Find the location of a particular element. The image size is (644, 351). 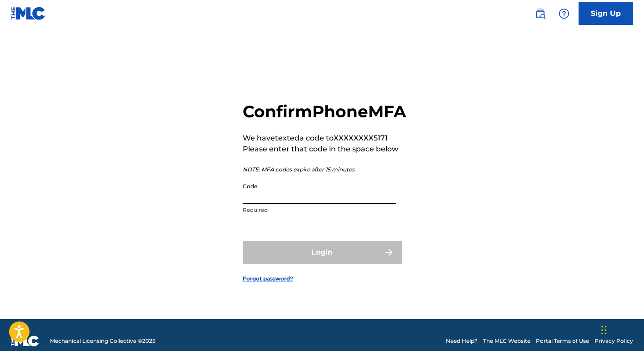

img: search is located at coordinates (540, 14).